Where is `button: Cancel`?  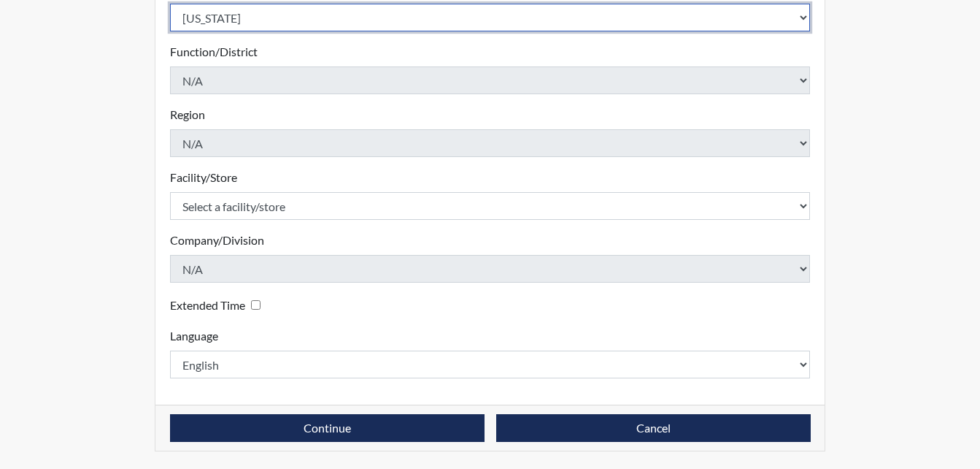
button: Cancel is located at coordinates (653, 428).